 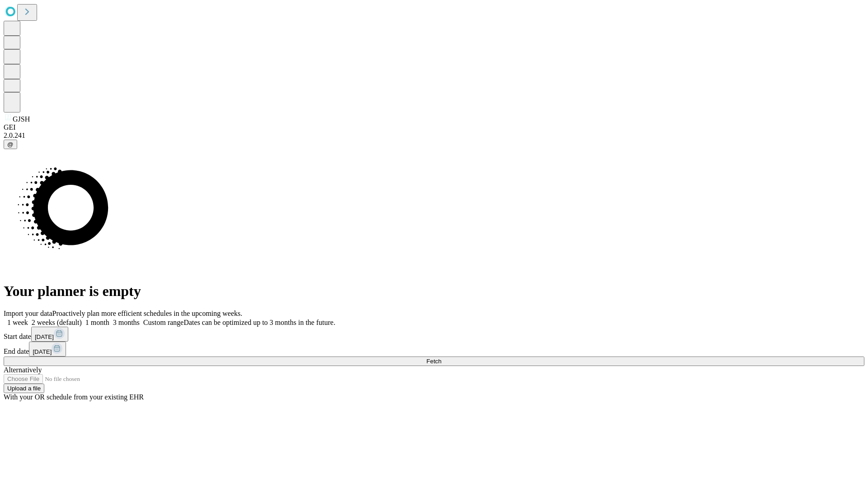 I want to click on span: Dates can be optimized up to 3 months in the future., so click(x=259, y=322).